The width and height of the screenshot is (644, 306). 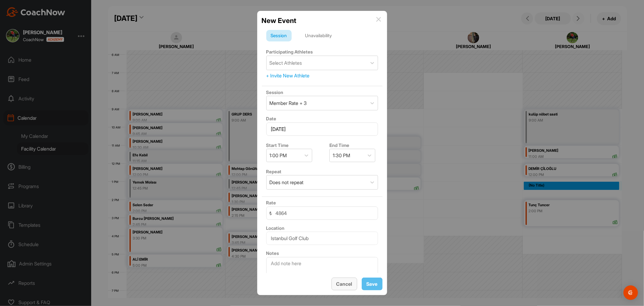 What do you see at coordinates (286, 63) in the screenshot?
I see `div: Select Athletes` at bounding box center [286, 63].